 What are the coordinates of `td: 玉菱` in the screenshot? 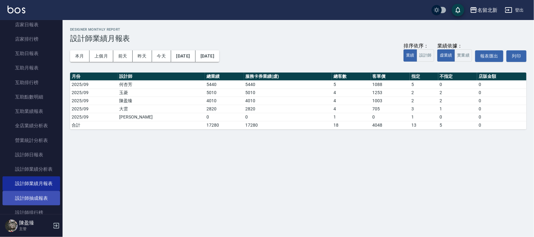 It's located at (161, 93).